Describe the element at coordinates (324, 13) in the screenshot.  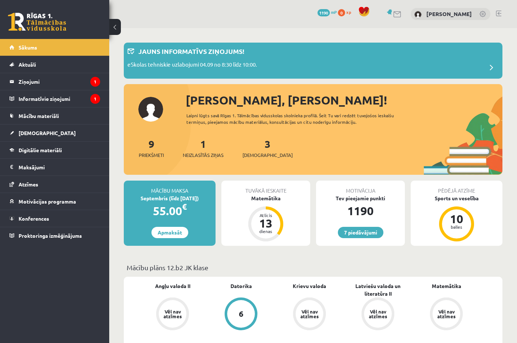
I see `span: 1190` at that location.